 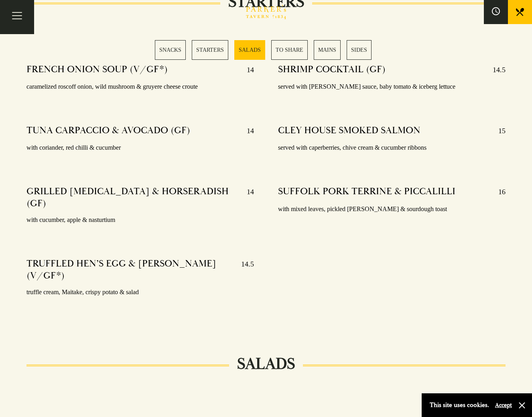 I want to click on h4: SUFFOLK PORK TERRINE & PICCALILLI, so click(x=367, y=192).